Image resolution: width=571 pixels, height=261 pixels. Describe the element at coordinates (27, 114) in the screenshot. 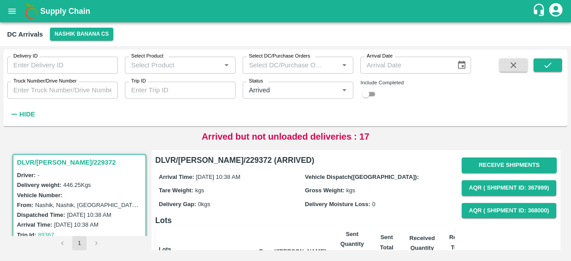

I see `strong: Hide` at that location.